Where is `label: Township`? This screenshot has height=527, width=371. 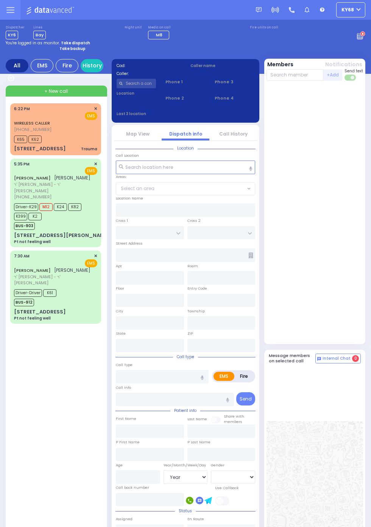 label: Township is located at coordinates (196, 311).